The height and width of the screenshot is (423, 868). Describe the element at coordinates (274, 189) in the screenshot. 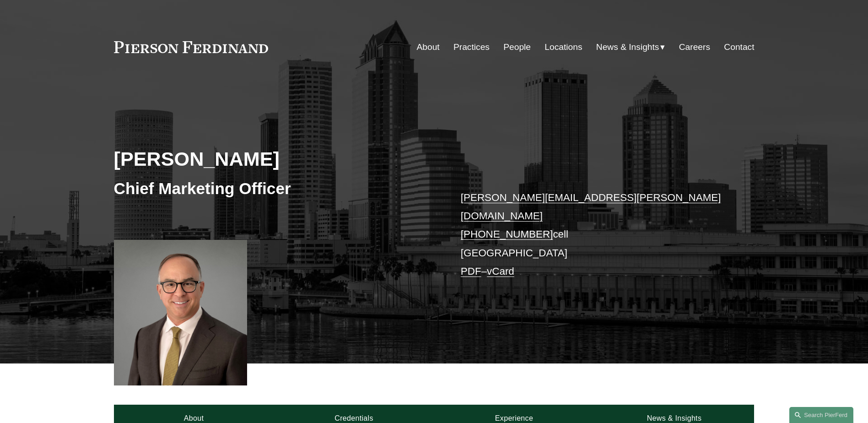

I see `h3: Chief Marketing Officer` at that location.